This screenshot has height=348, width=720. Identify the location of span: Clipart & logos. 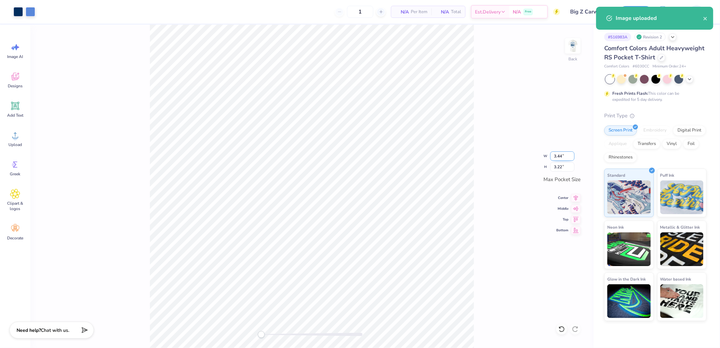
(15, 206).